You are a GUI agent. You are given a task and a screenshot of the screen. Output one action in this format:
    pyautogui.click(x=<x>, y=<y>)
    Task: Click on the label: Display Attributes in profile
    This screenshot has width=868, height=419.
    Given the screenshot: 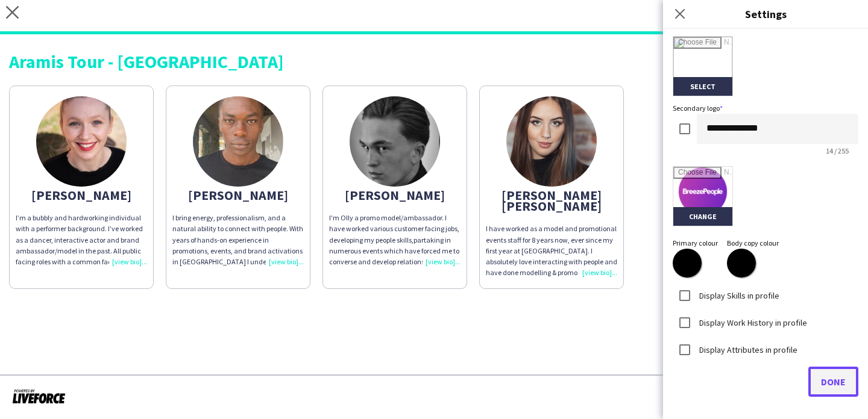 What is the action you would take?
    pyautogui.click(x=746, y=349)
    